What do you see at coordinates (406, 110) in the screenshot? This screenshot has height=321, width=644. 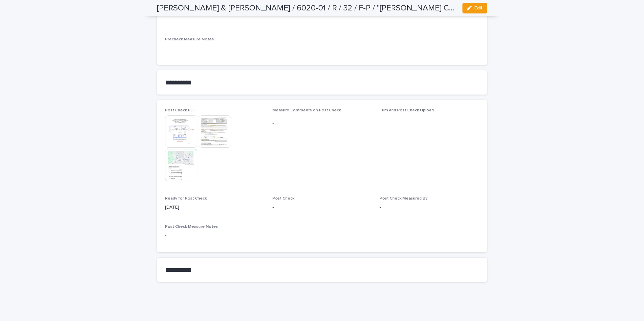 I see `span: Trim and Post Check Upload` at bounding box center [406, 110].